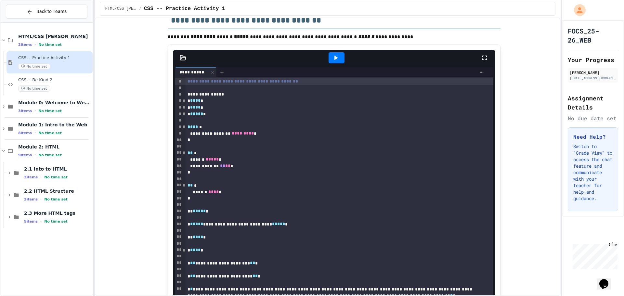 The image size is (624, 296). I want to click on h1: FOCS_25-26_WEB, so click(593, 35).